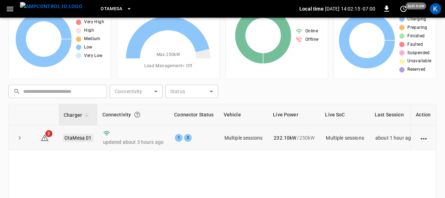 The width and height of the screenshot is (445, 198). What do you see at coordinates (94, 22) in the screenshot?
I see `span: Very High` at bounding box center [94, 22].